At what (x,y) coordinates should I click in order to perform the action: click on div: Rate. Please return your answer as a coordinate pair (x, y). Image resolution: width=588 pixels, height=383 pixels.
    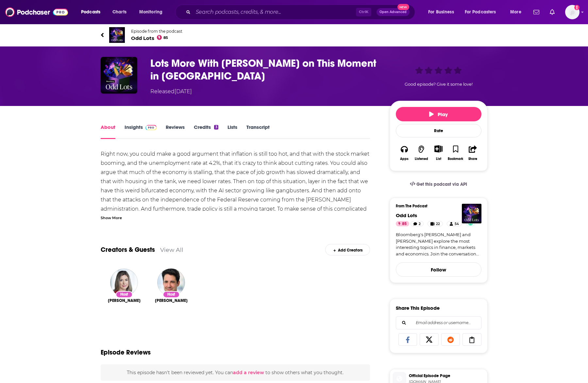
    Looking at the image, I should click on (439, 130).